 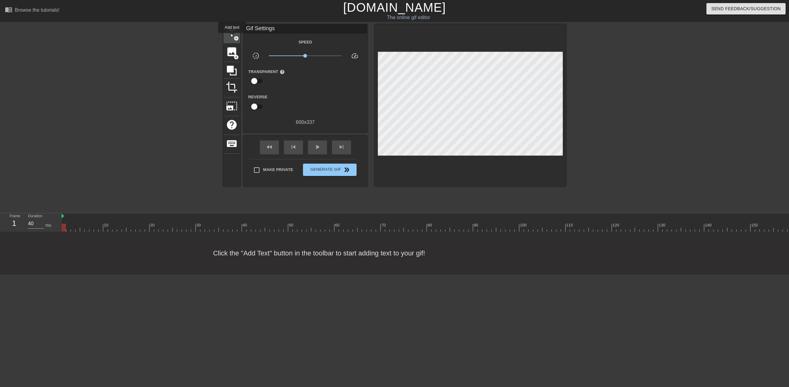 What do you see at coordinates (305, 122) in the screenshot?
I see `div: 600 x 337` at bounding box center [305, 122].